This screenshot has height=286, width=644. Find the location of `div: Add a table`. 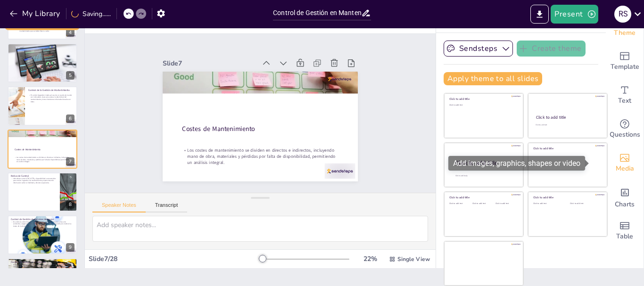

div: Add a table is located at coordinates (624, 231).